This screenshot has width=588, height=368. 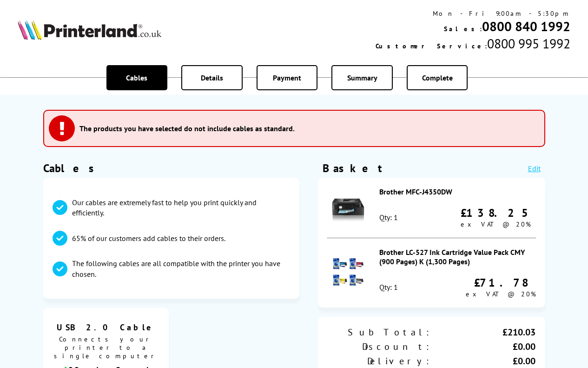 I want to click on p: 65% of our customers add cables to their orders., so click(x=149, y=238).